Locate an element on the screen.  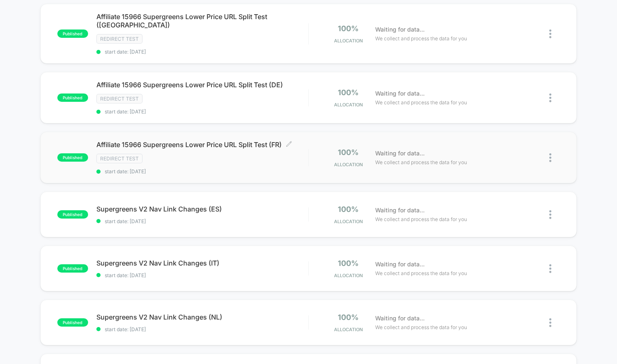
span: Affiliate 15966 Supergreens Lower Price URL Split Test (DE) is located at coordinates (203, 85).